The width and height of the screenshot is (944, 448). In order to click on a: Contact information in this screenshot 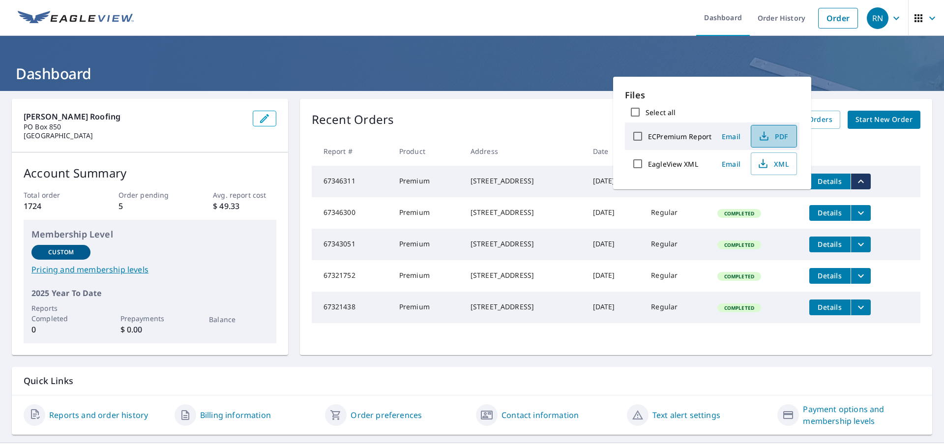, I will do `click(540, 415)`.